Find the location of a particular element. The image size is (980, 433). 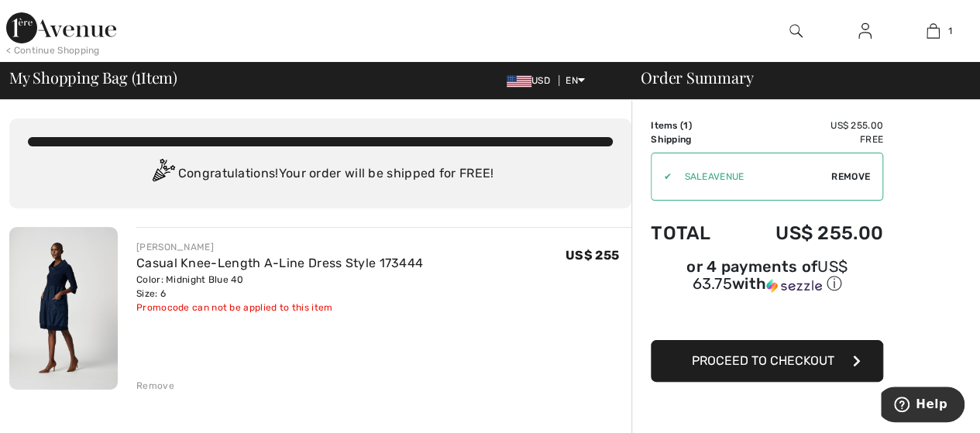

div: < Continue Shopping is located at coordinates (53, 51).